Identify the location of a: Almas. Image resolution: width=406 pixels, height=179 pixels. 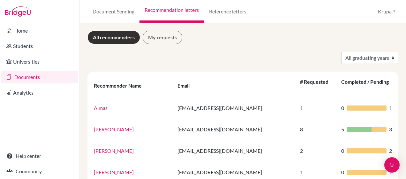
(100, 107).